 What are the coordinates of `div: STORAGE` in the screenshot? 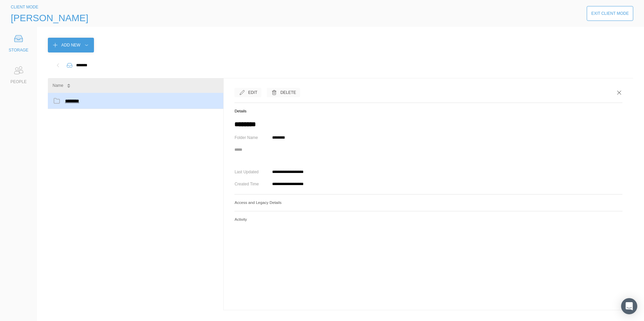 It's located at (18, 50).